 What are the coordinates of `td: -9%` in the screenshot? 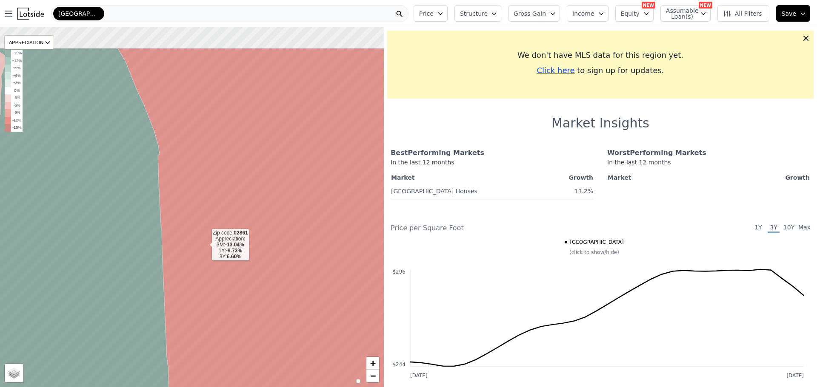 It's located at (17, 113).